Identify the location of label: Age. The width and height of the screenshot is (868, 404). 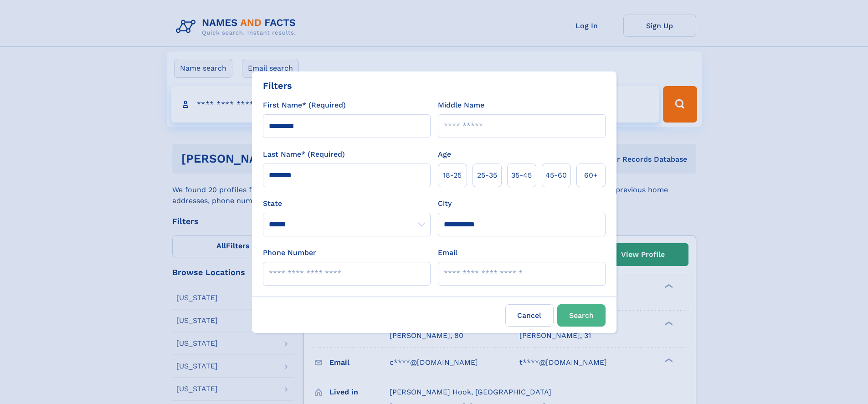
(444, 155).